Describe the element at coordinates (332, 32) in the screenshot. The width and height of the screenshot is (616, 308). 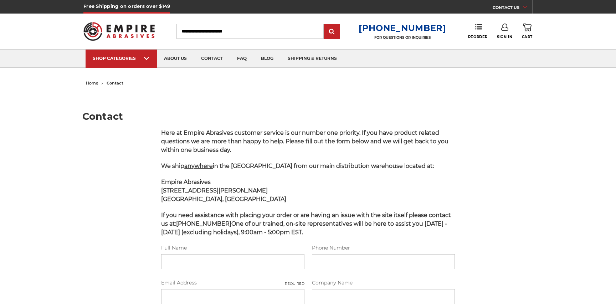
I see `input: Submit` at that location.